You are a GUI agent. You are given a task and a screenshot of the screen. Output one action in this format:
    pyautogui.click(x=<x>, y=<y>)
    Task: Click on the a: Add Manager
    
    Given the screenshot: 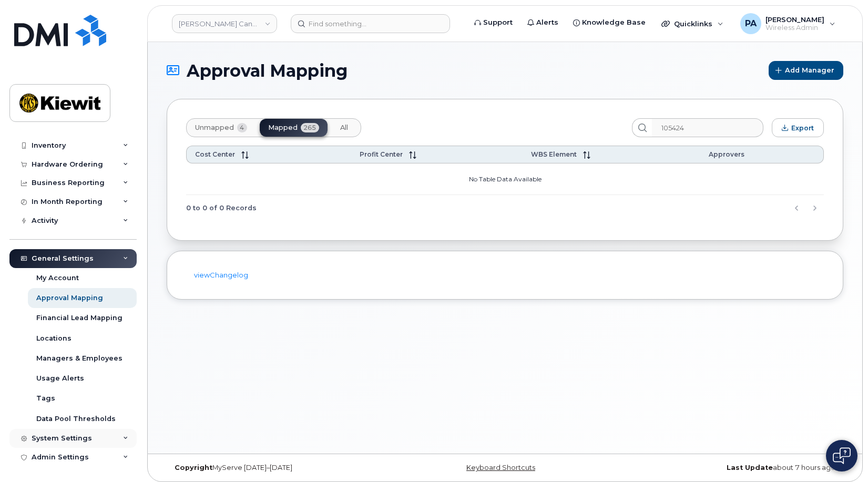 What is the action you would take?
    pyautogui.click(x=806, y=71)
    